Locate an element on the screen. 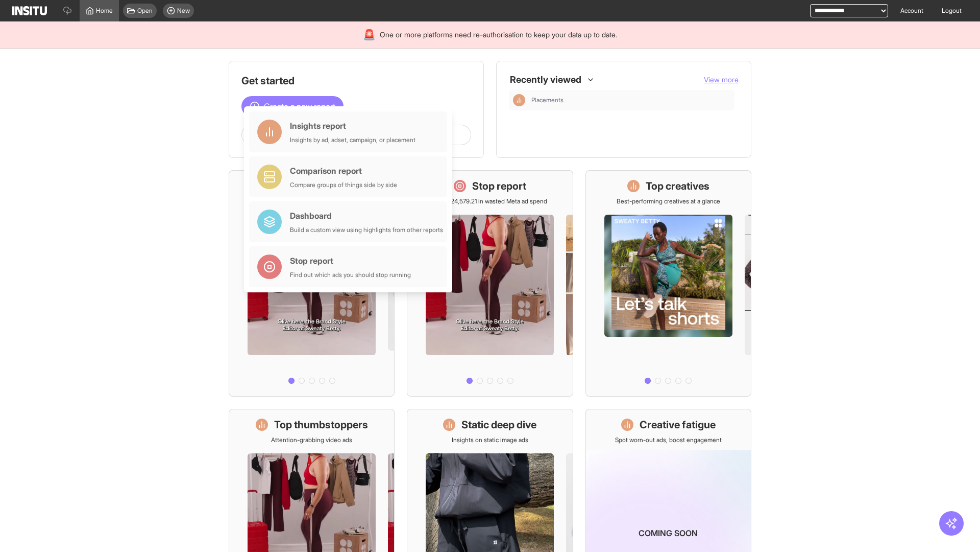 The height and width of the screenshot is (552, 980). h1: Top thumbstoppers is located at coordinates (321, 425).